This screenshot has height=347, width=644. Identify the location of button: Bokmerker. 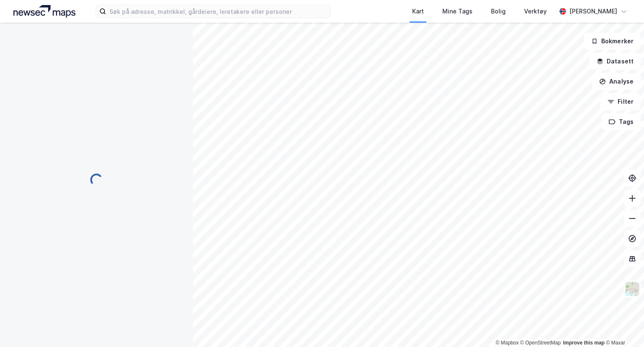
(612, 41).